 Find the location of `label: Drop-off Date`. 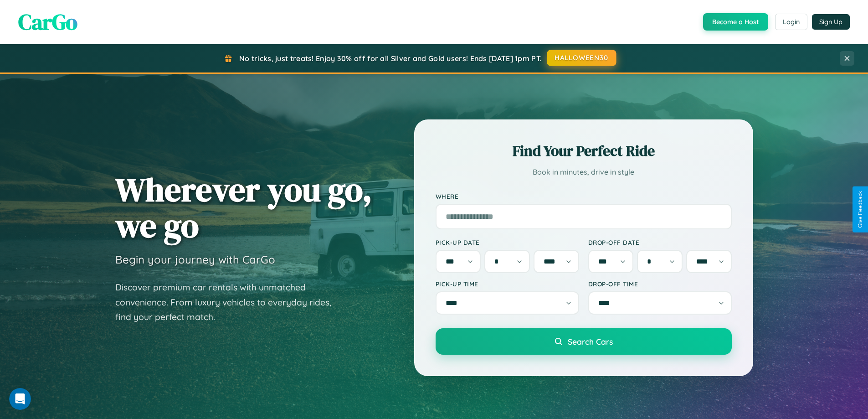

label: Drop-off Date is located at coordinates (660, 242).